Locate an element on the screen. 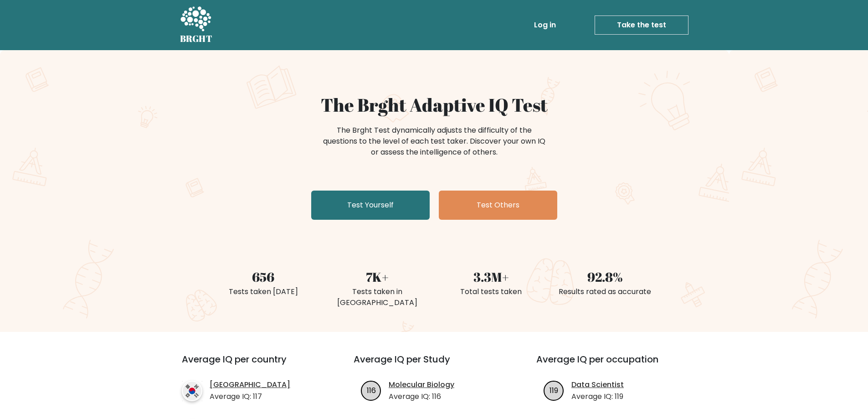 The height and width of the screenshot is (419, 868). div: 3.3M+ is located at coordinates (491, 277).